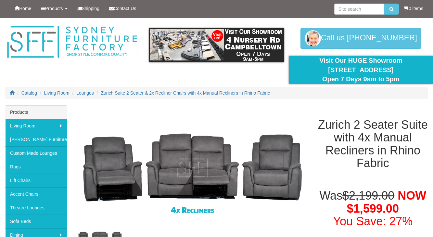 Image resolution: width=433 pixels, height=237 pixels. What do you see at coordinates (36, 194) in the screenshot?
I see `a: Accent Chairs` at bounding box center [36, 194].